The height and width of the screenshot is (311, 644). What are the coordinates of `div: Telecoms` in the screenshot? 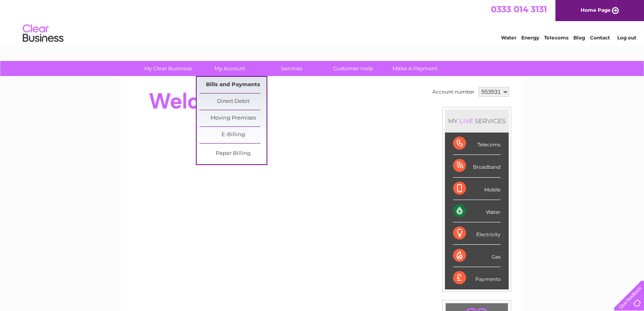 It's located at (476, 144).